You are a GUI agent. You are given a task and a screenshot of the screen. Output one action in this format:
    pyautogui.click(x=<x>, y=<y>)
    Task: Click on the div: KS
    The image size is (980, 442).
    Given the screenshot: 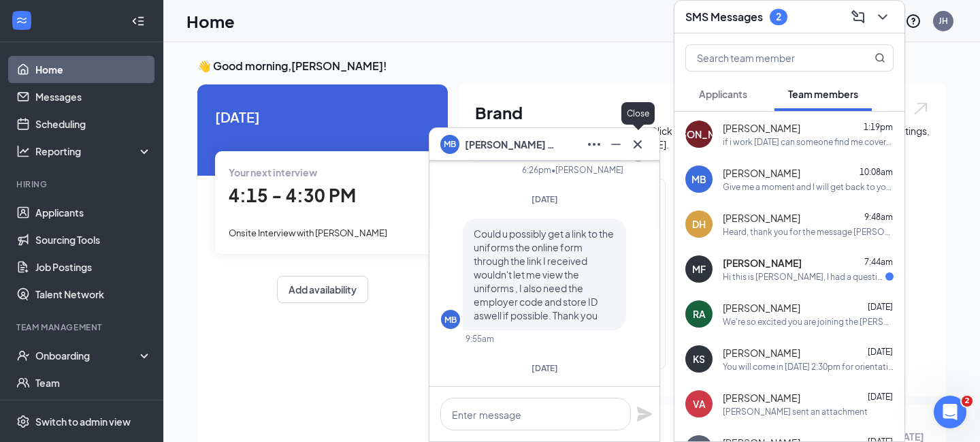 What is the action you would take?
    pyautogui.click(x=699, y=359)
    